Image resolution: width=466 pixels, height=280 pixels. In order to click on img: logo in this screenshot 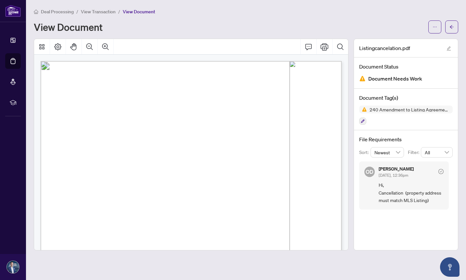, I will do `click(13, 11)`.